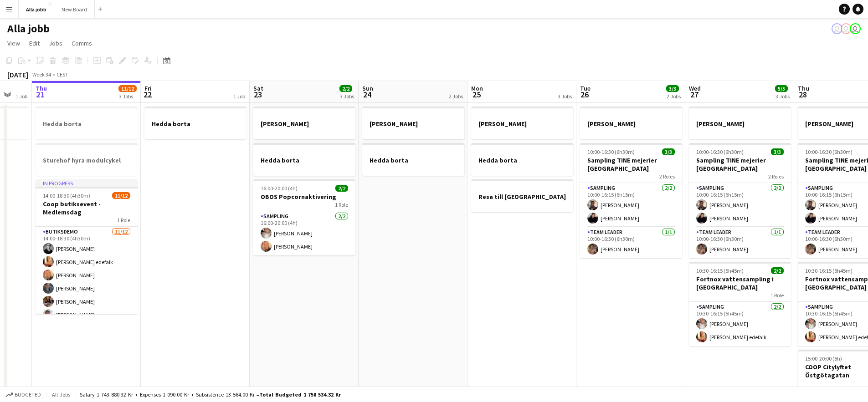 The width and height of the screenshot is (868, 402). Describe the element at coordinates (56, 43) in the screenshot. I see `span: Jobs` at that location.